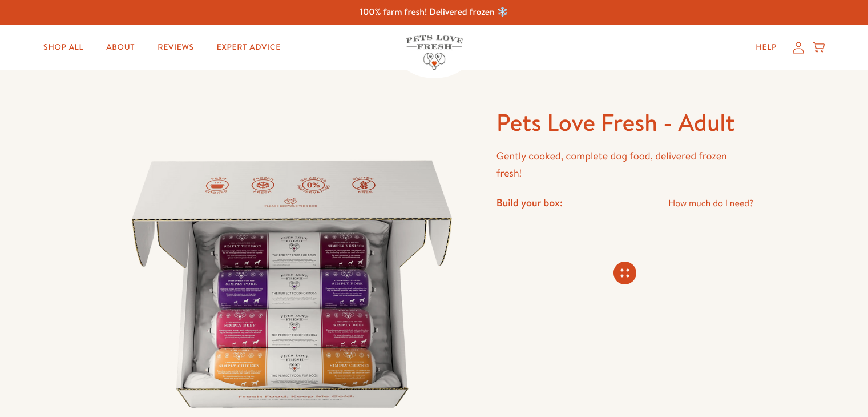  I want to click on h1: Pets Love Fresh - Adult, so click(625, 122).